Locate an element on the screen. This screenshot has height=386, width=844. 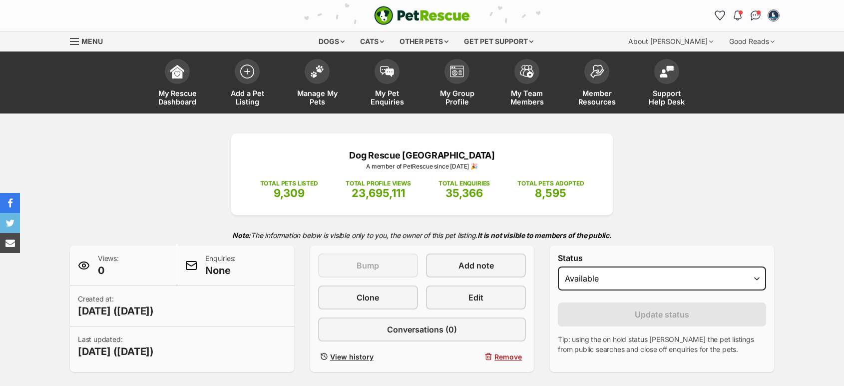
a: Edit is located at coordinates (476, 297).